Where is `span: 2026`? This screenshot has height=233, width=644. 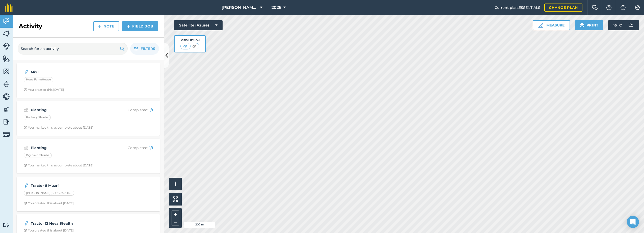 span: 2026 is located at coordinates (276, 7).